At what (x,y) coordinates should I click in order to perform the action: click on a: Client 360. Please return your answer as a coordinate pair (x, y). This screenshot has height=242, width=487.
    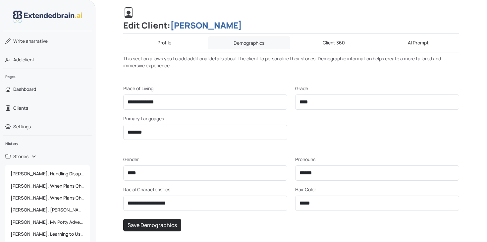
    Looking at the image, I should click on (334, 43).